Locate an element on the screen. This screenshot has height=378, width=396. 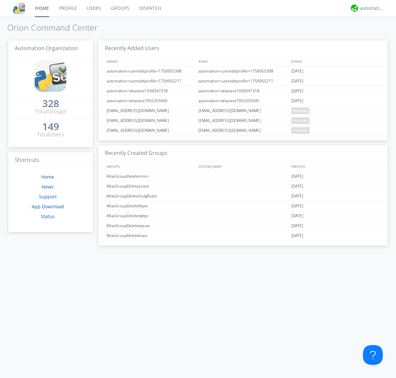
a: Home is located at coordinates (47, 177).